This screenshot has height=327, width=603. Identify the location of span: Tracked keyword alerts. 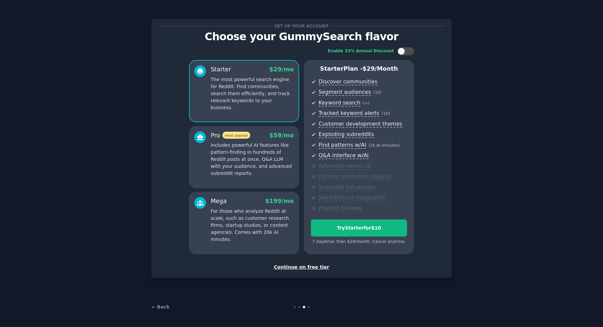
(349, 113).